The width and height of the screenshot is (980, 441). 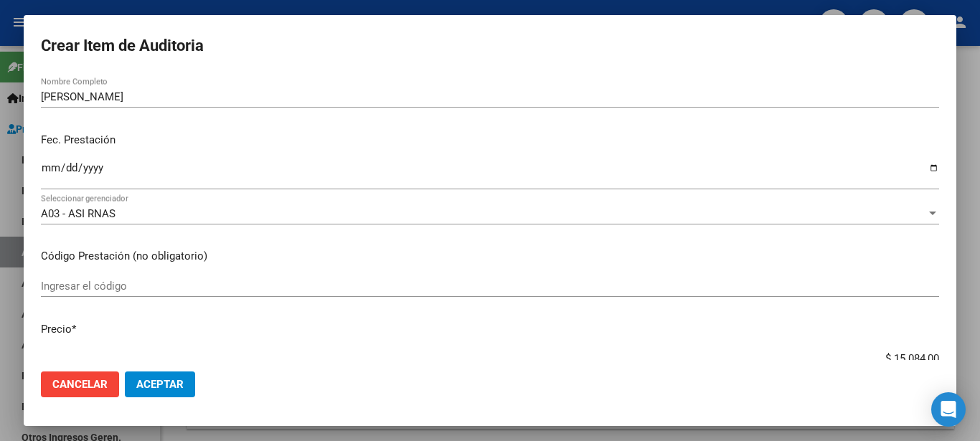 What do you see at coordinates (490, 46) in the screenshot?
I see `h2: Crear Item de Auditoria` at bounding box center [490, 46].